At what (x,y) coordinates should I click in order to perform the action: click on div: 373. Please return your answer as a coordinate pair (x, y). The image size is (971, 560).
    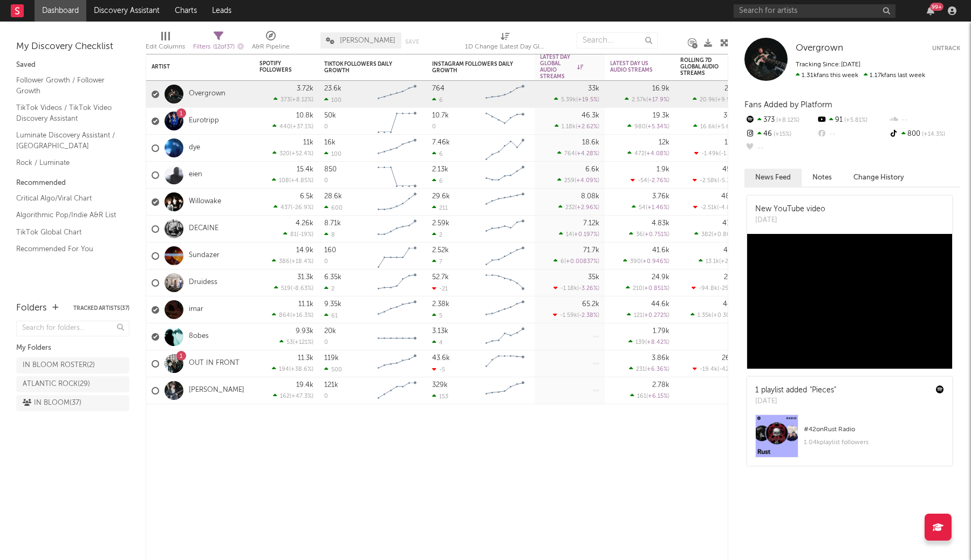
    Looking at the image, I should click on (780, 120).